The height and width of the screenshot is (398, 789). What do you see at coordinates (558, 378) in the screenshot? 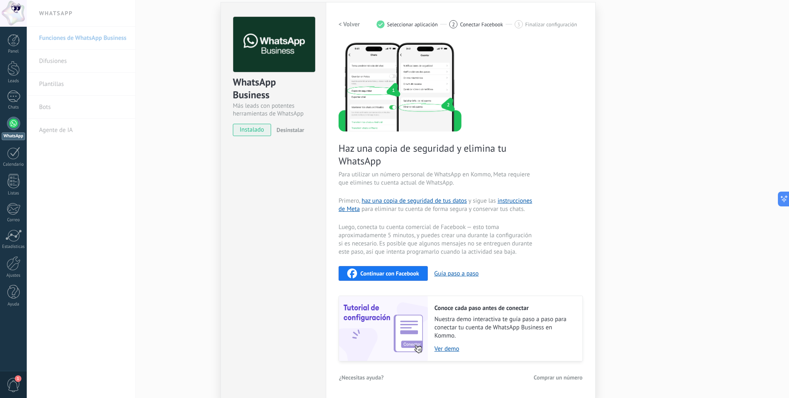
I see `button: Comprar un número` at bounding box center [558, 378].